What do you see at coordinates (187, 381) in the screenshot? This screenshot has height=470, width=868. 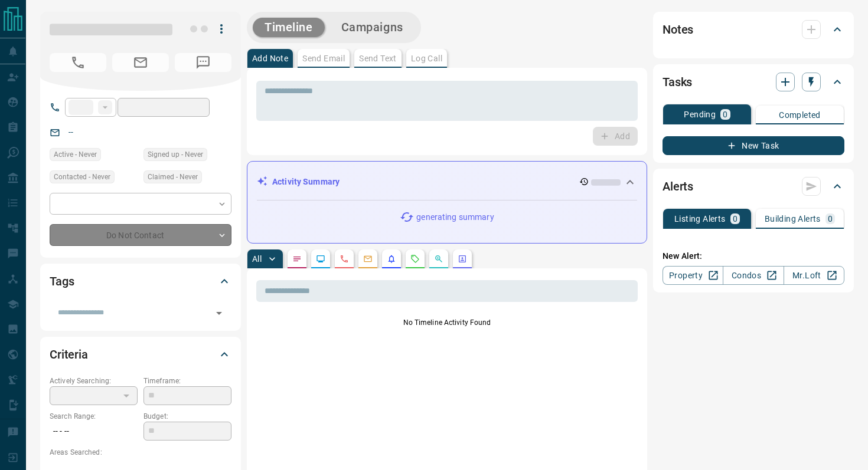 I see `p: Timeframe:` at bounding box center [187, 381].